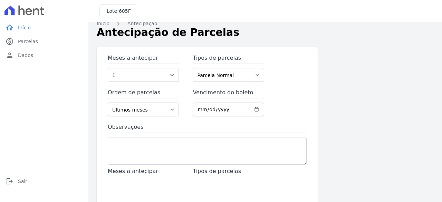  Describe the element at coordinates (228, 59) in the screenshot. I see `label: Tipos de parcelas` at that location.